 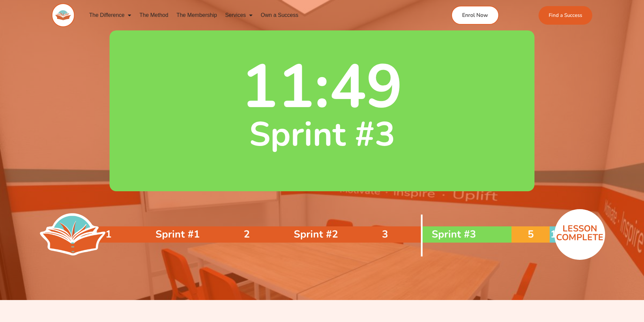 What do you see at coordinates (566, 15) in the screenshot?
I see `span: Find a Success` at bounding box center [566, 15].